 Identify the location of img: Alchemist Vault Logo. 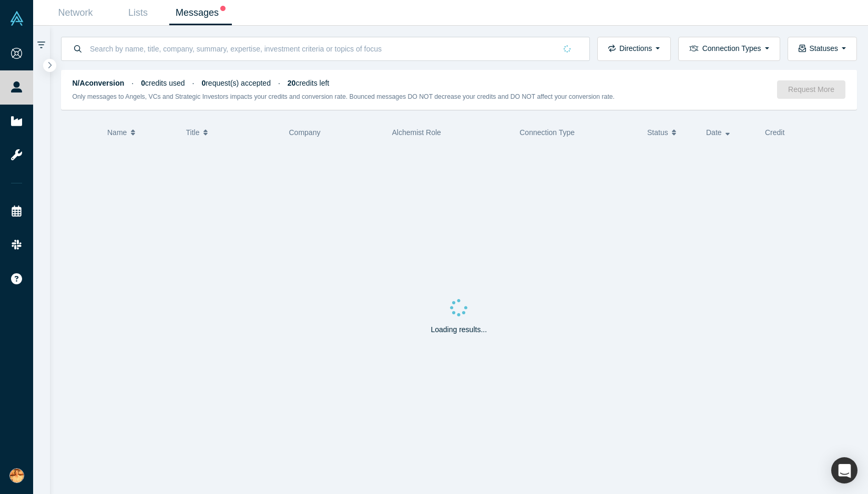
(17, 19).